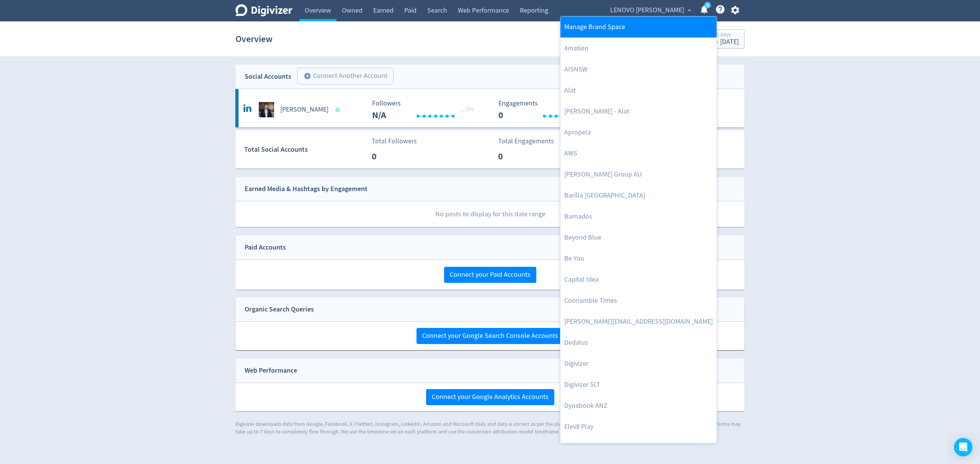  What do you see at coordinates (638, 427) in the screenshot?
I see `a: Elev8 Play` at bounding box center [638, 427].